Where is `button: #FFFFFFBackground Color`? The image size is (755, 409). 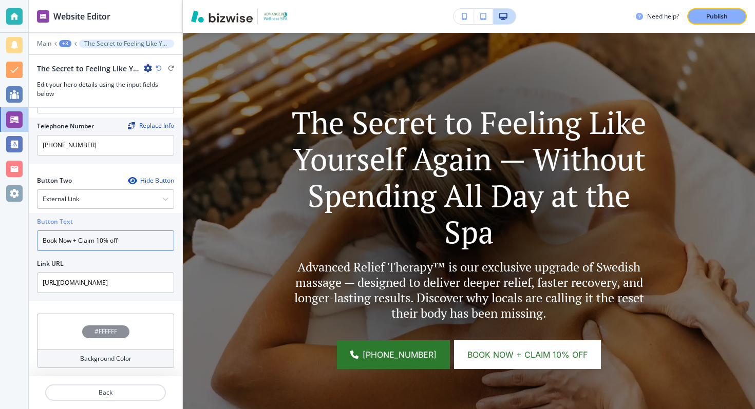
button: #FFFFFFBackground Color is located at coordinates (105, 341).